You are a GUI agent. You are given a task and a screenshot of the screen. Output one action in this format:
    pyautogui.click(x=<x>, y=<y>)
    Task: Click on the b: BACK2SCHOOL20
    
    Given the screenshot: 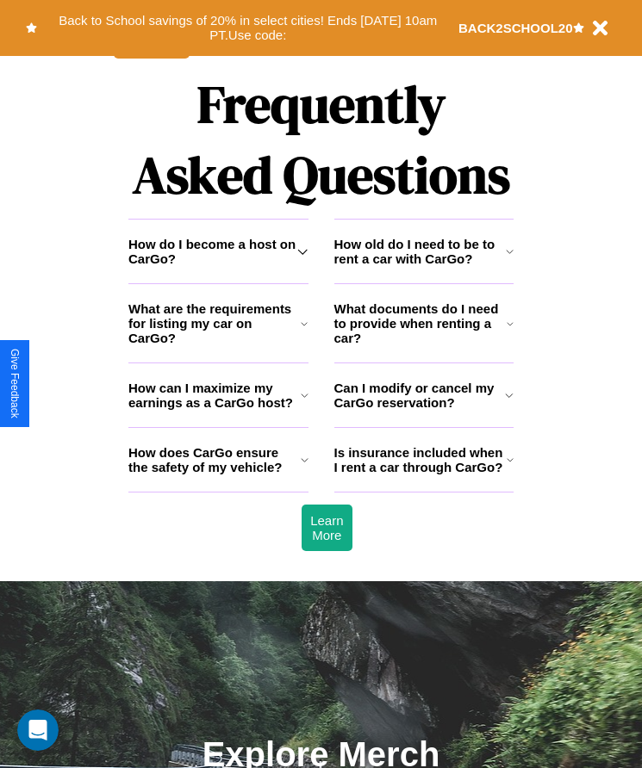 What is the action you would take?
    pyautogui.click(x=515, y=28)
    